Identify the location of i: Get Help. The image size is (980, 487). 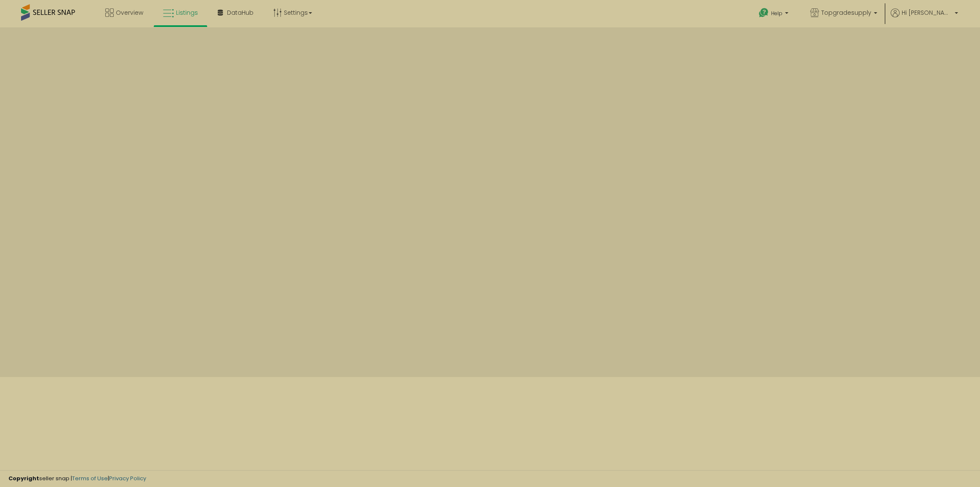
(763, 13).